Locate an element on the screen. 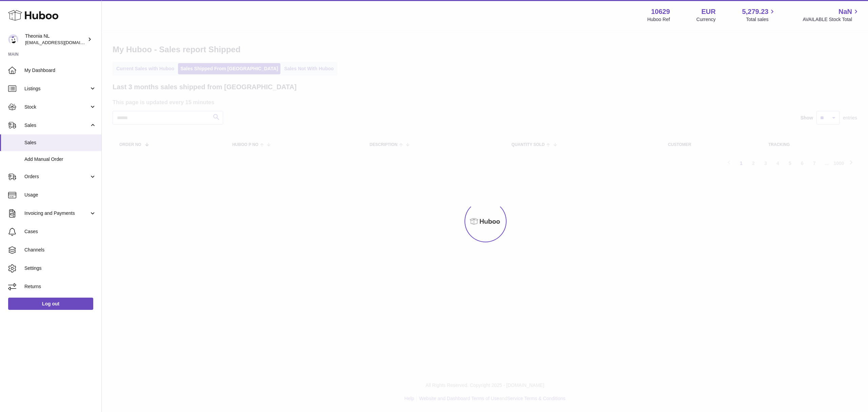 This screenshot has height=412, width=868. a: 5,279.23 Total sales is located at coordinates (759, 15).